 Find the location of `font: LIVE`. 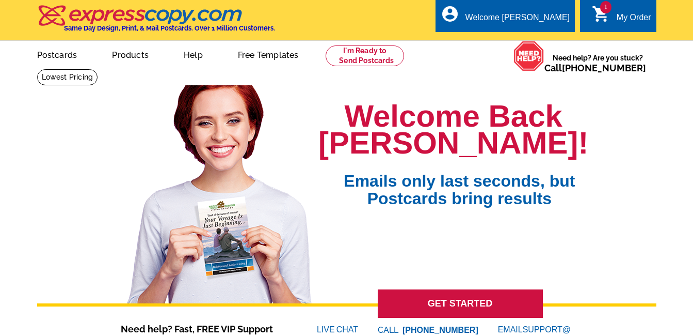

font: LIVE is located at coordinates (327, 329).